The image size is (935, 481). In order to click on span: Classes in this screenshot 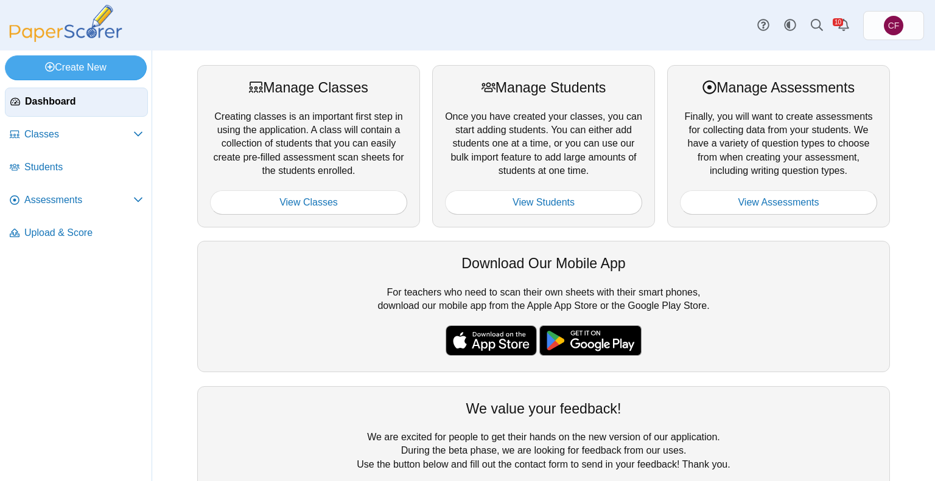, I will do `click(78, 134)`.